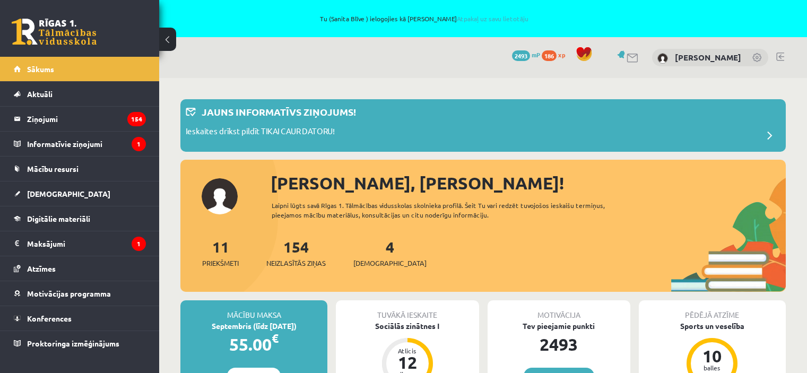 The image size is (807, 373). I want to click on a: Atzīmes, so click(80, 268).